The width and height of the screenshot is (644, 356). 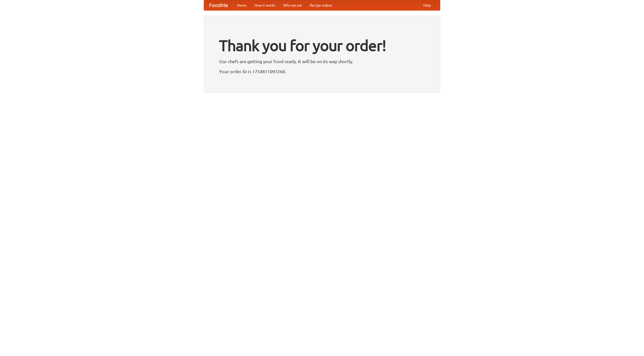 What do you see at coordinates (265, 5) in the screenshot?
I see `a: How it works` at bounding box center [265, 5].